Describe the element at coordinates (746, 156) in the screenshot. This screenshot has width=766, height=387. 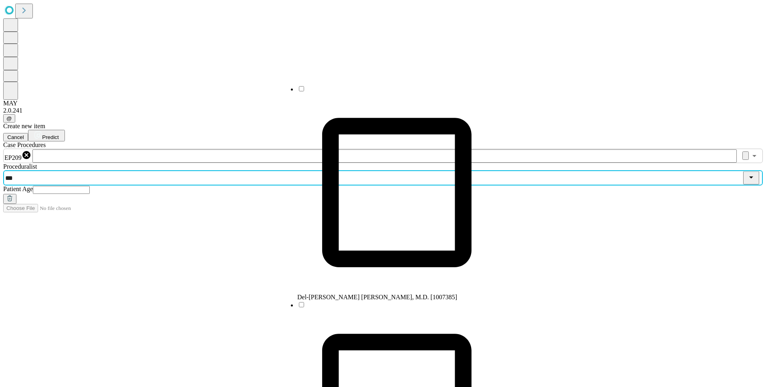
I see `button: Clear` at that location.